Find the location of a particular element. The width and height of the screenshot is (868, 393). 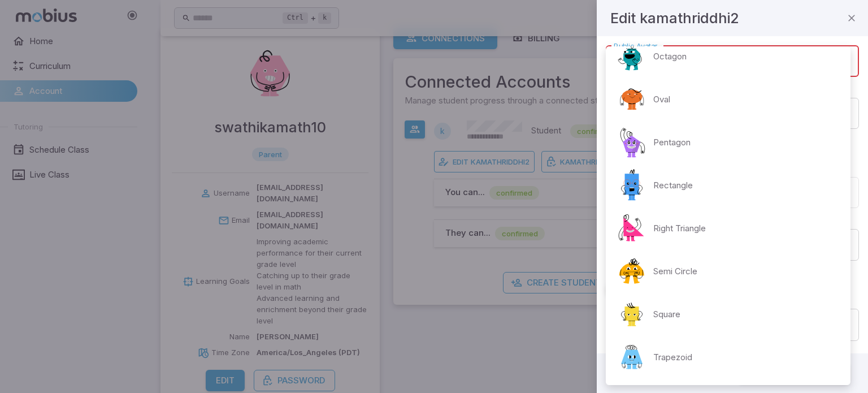

img: rectangle.svg is located at coordinates (632, 185).